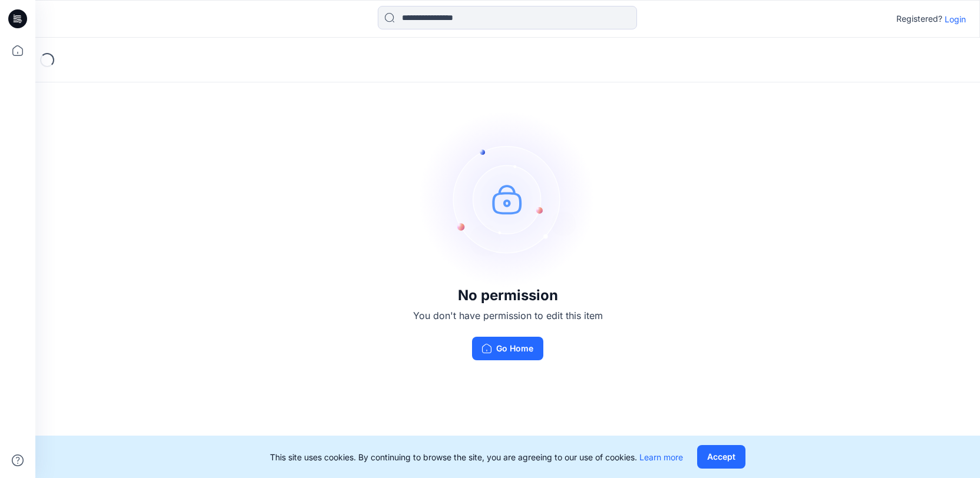 This screenshot has width=980, height=478. I want to click on a: Learn more, so click(661, 457).